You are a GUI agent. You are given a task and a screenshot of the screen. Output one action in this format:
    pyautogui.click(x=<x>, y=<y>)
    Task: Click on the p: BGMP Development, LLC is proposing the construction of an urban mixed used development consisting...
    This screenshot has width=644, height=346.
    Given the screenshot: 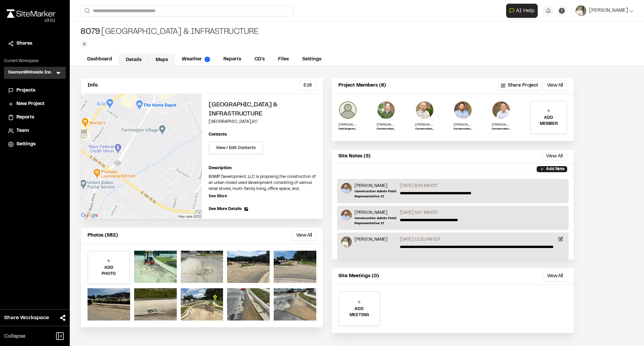 What is the action you would take?
    pyautogui.click(x=262, y=183)
    